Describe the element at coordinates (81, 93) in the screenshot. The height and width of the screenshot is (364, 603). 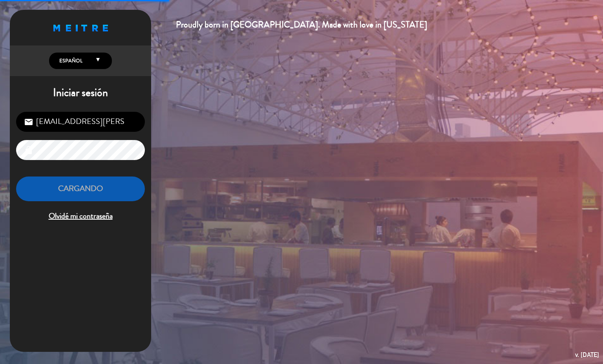
I see `h1: Iniciar sesión` at that location.